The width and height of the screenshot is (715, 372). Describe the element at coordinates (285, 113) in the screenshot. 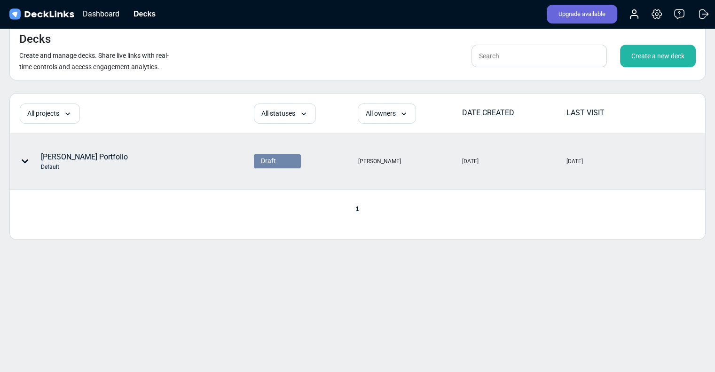

I see `div: All statuses` at that location.